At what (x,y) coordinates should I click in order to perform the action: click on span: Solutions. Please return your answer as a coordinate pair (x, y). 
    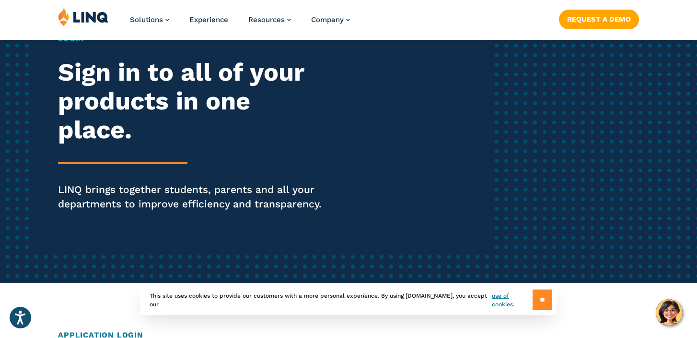
    Looking at the image, I should click on (146, 20).